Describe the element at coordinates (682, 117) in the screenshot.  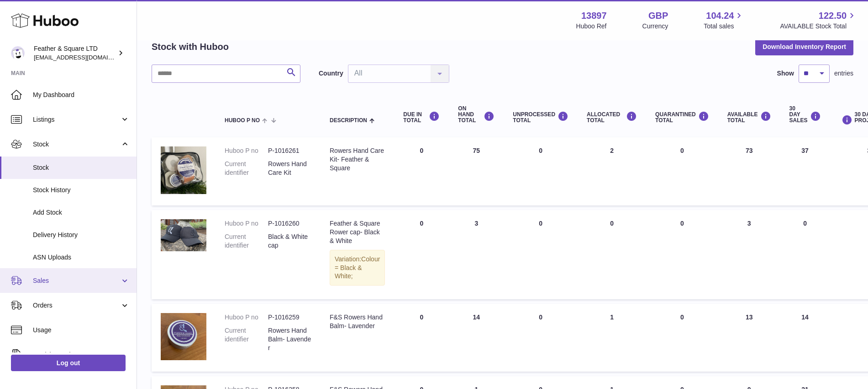
I see `div: QUARANTINED Total` at that location.